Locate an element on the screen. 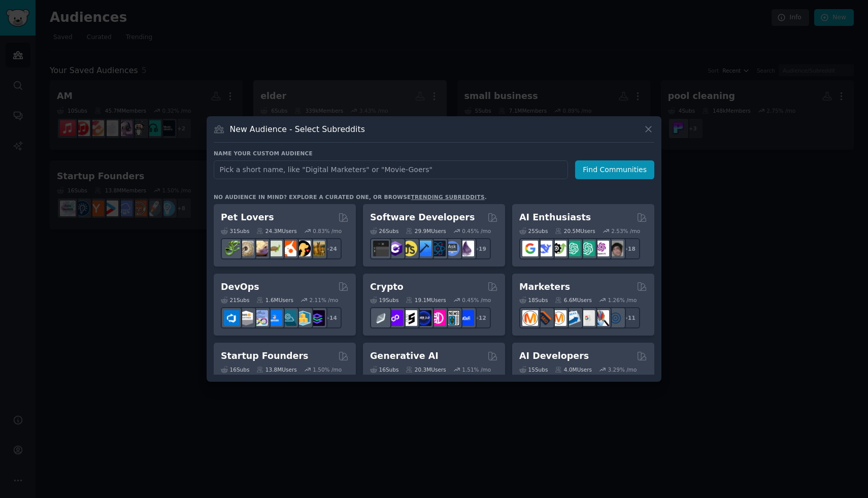 The width and height of the screenshot is (868, 498). div: + 12 is located at coordinates (480, 318).